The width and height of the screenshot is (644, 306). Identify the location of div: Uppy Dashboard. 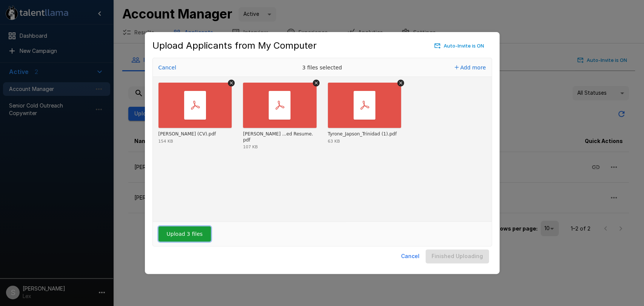
(322, 152).